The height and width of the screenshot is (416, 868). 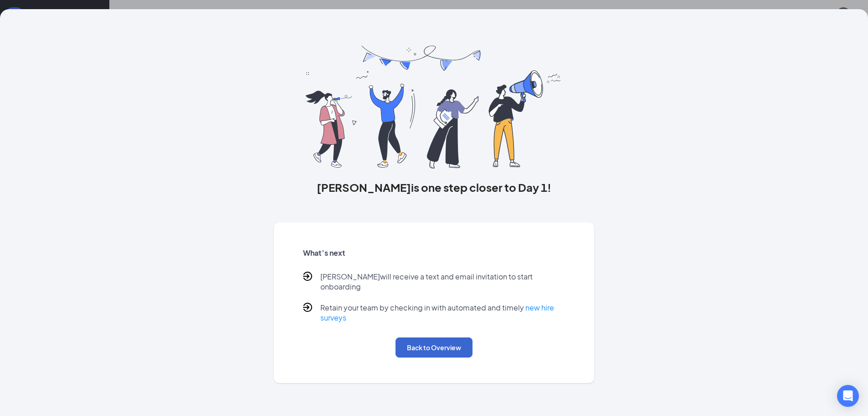 What do you see at coordinates (437, 312) in the screenshot?
I see `a: new hire surveys` at bounding box center [437, 312].